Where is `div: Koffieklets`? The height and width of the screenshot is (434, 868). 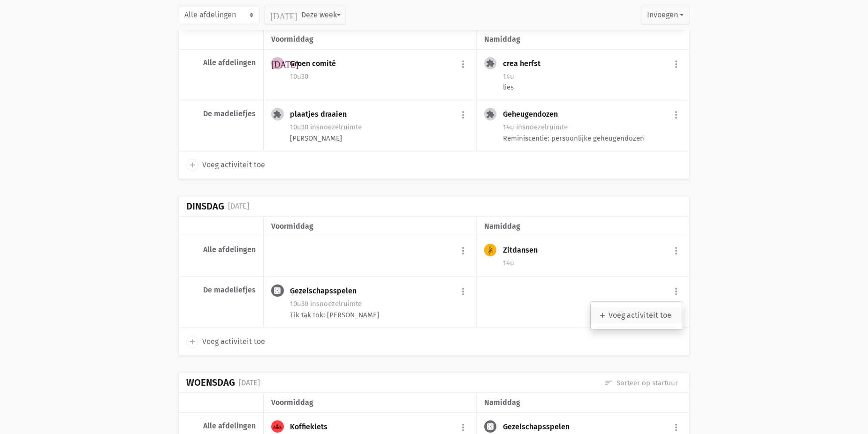
div: Koffieklets is located at coordinates (312, 427).